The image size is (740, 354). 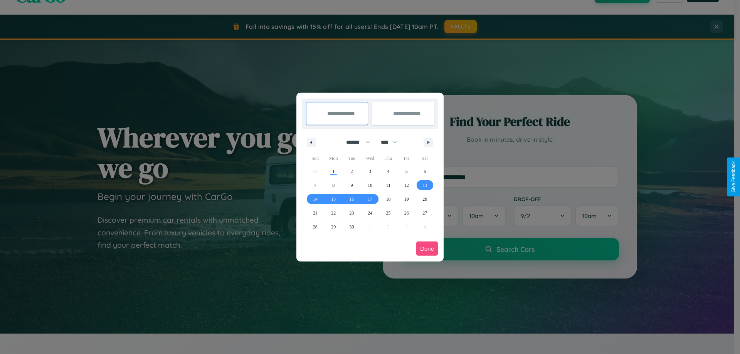 What do you see at coordinates (315, 159) in the screenshot?
I see `span: Sun` at bounding box center [315, 159].